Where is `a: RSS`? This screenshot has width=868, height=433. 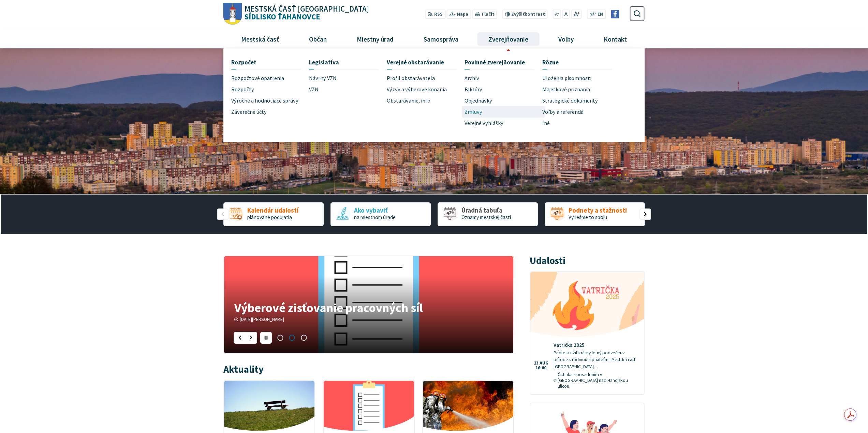
a: RSS is located at coordinates (435, 14).